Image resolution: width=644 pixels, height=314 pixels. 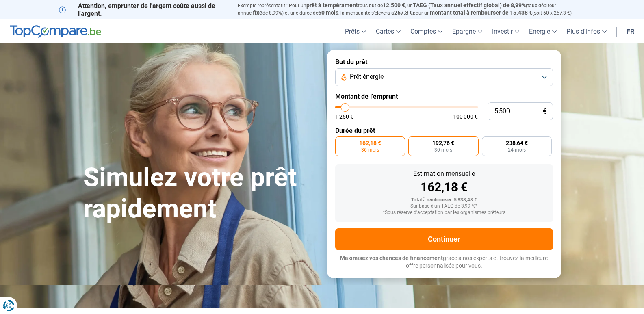 I want to click on span: Prêt énergie, so click(x=366, y=77).